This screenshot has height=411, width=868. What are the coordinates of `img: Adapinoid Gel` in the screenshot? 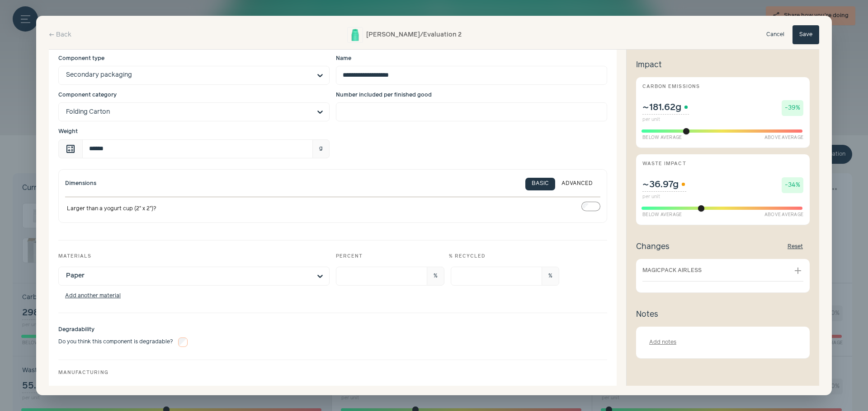 It's located at (355, 35).